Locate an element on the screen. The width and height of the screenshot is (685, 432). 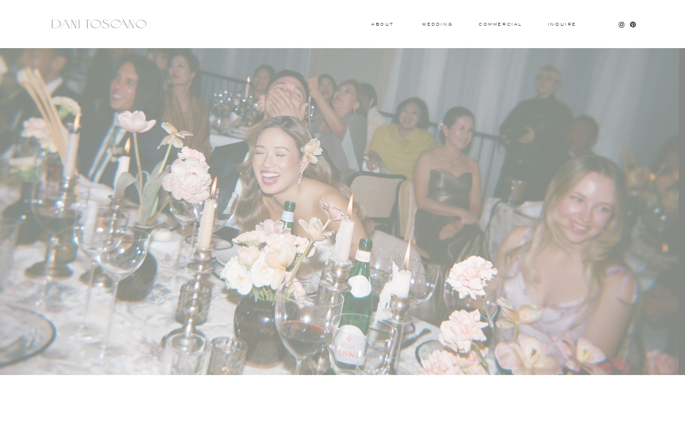
a: About is located at coordinates (382, 24).